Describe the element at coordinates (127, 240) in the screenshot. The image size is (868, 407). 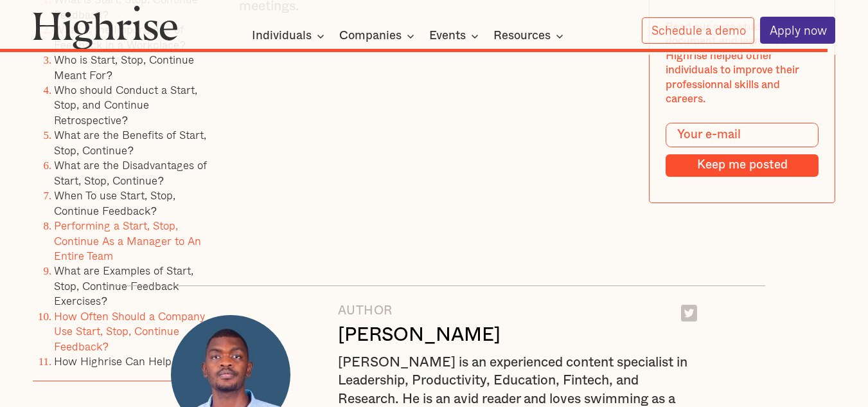
I see `a: Performing a Start, Stop, Continue As a Manager to An Entire Team` at that location.